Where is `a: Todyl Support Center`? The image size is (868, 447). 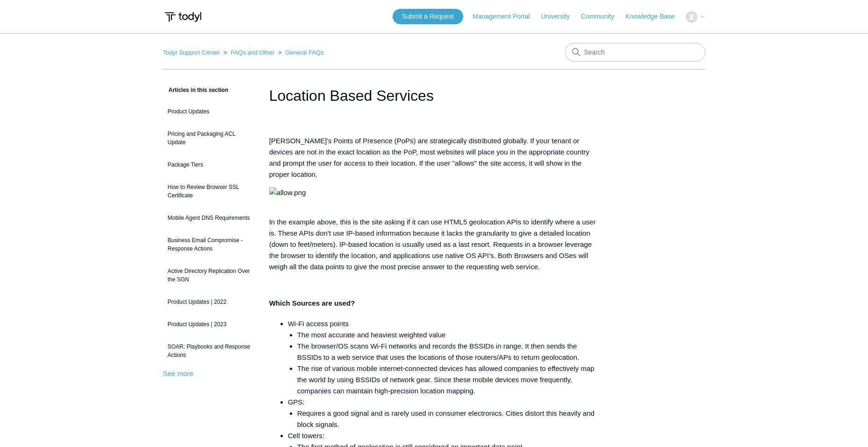 a: Todyl Support Center is located at coordinates (191, 52).